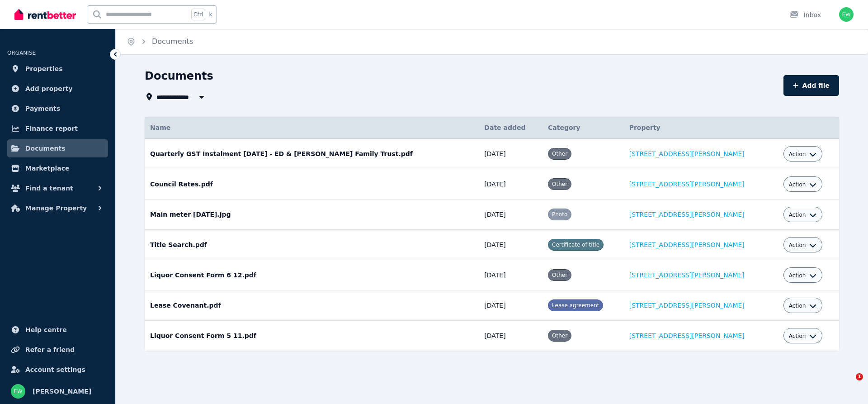  What do you see at coordinates (57, 330) in the screenshot?
I see `a: Help centre` at bounding box center [57, 330].